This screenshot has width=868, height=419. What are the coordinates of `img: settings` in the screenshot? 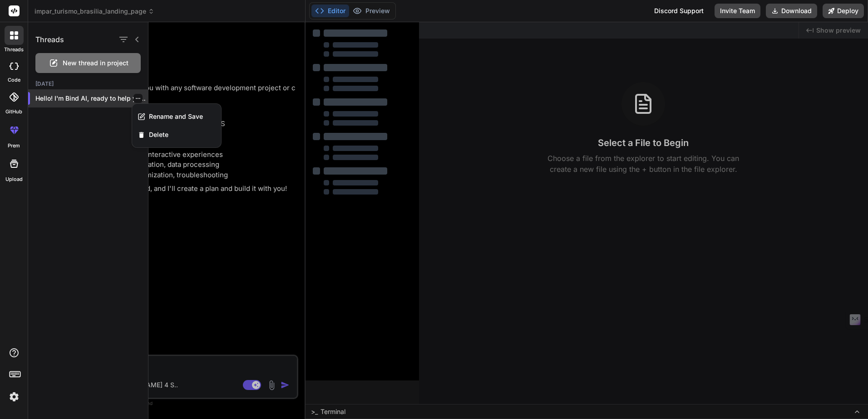 It's located at (14, 397).